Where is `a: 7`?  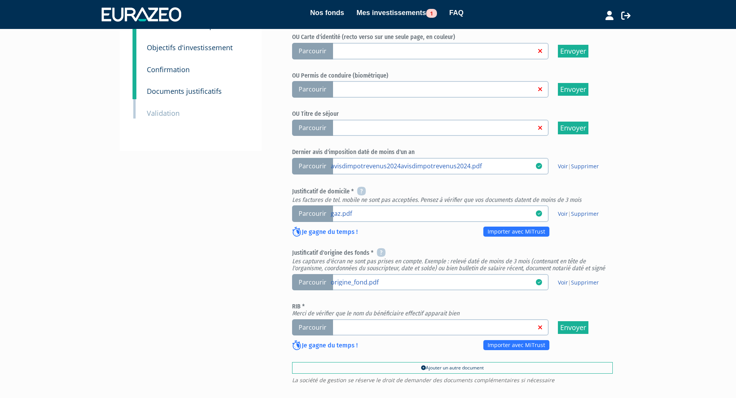 a: 7 is located at coordinates (134, 66).